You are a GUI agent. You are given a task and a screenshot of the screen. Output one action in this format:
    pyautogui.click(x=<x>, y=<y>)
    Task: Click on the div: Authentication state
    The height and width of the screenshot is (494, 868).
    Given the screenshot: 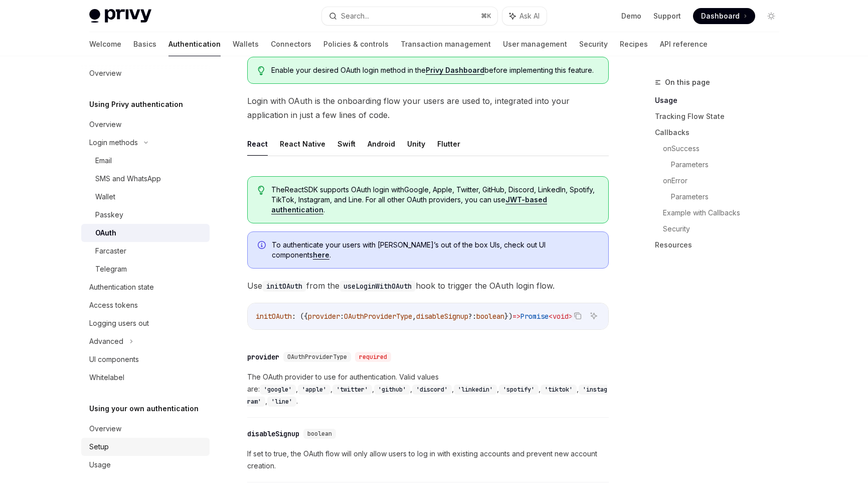 What is the action you would take?
    pyautogui.click(x=121, y=287)
    